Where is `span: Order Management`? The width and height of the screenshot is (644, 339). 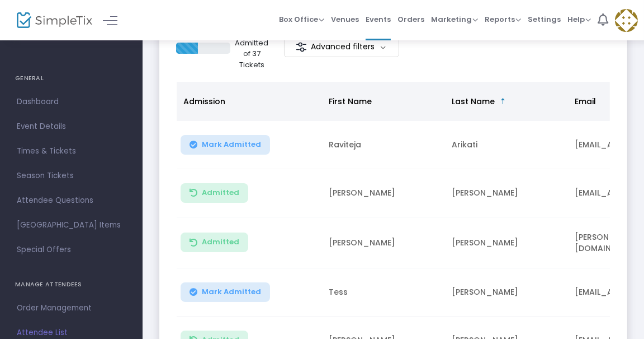
span: Order Management is located at coordinates (71, 308).